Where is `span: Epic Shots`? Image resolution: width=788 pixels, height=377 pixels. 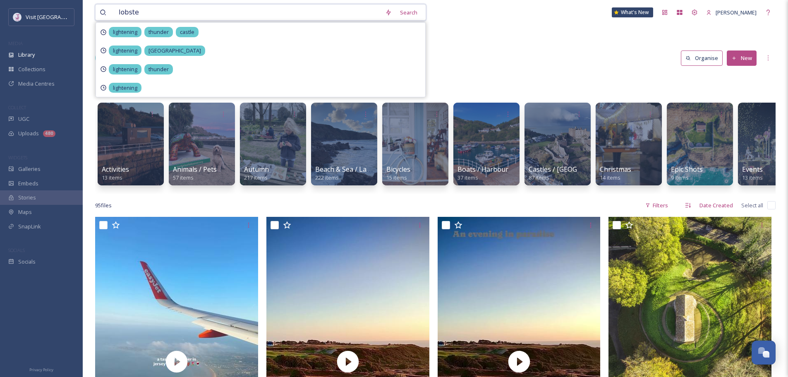 span: Epic Shots is located at coordinates (686, 169).